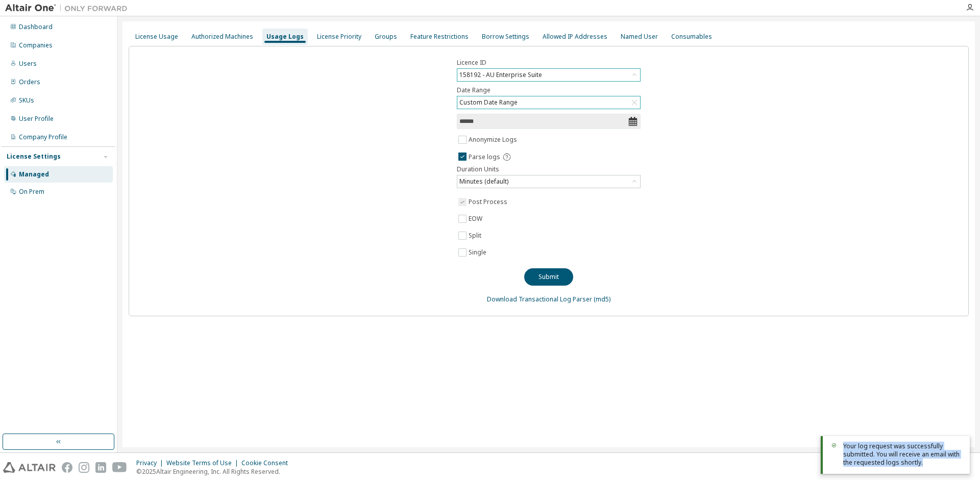 This screenshot has height=482, width=980. What do you see at coordinates (478, 252) in the screenshot?
I see `label: Single` at bounding box center [478, 252].